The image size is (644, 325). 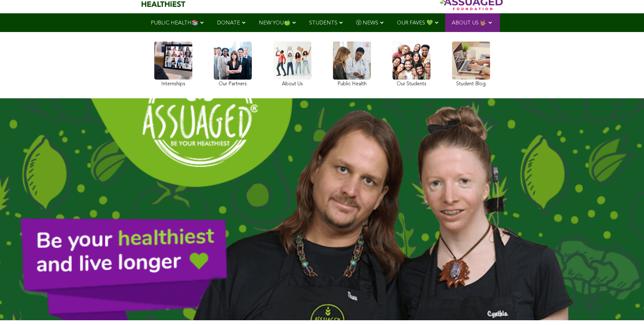 What do you see at coordinates (274, 23) in the screenshot?
I see `span: NEW YOU🍏` at bounding box center [274, 23].